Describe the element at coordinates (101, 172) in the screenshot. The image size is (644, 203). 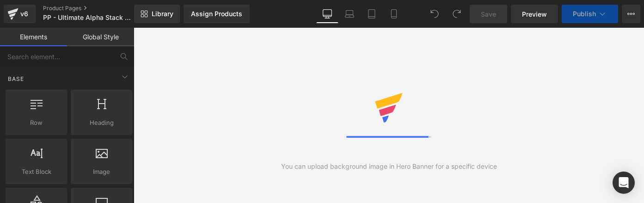
I see `span: Image` at that location.